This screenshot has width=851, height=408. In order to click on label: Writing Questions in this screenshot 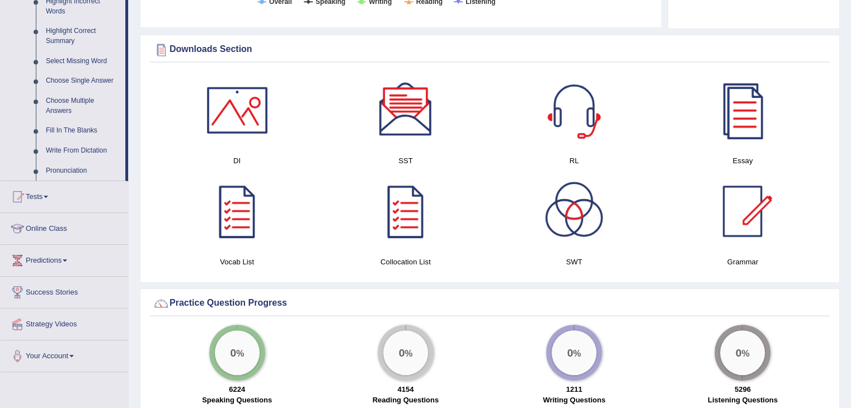, I will do `click(574, 400)`.